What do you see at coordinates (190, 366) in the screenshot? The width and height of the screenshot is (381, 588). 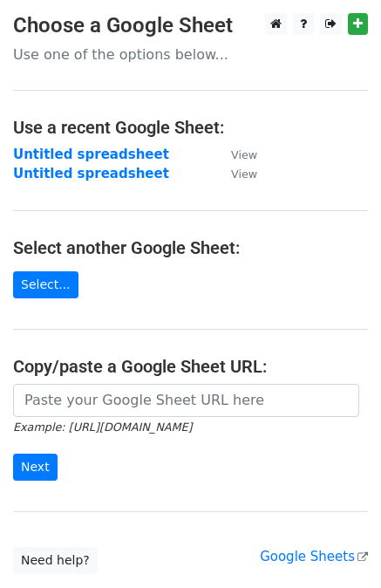 I see `h4: Copy/paste a Google Sheet URL:` at bounding box center [190, 366].